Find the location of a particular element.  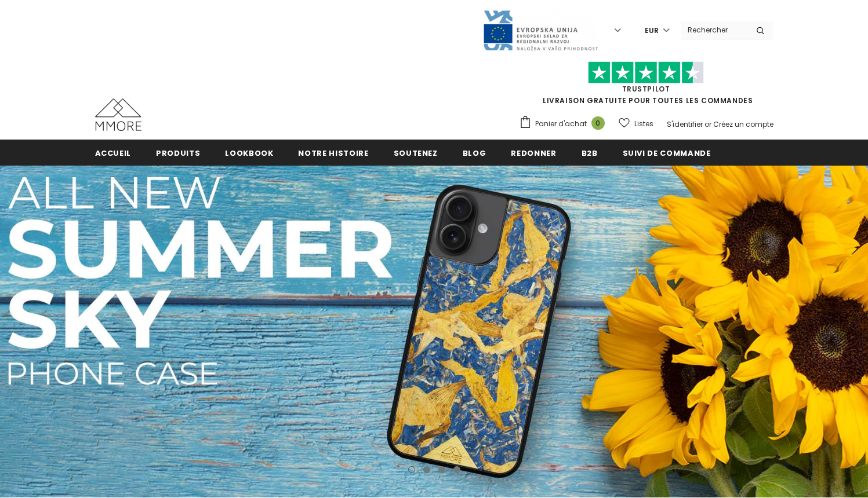

button: 4 is located at coordinates (457, 470).